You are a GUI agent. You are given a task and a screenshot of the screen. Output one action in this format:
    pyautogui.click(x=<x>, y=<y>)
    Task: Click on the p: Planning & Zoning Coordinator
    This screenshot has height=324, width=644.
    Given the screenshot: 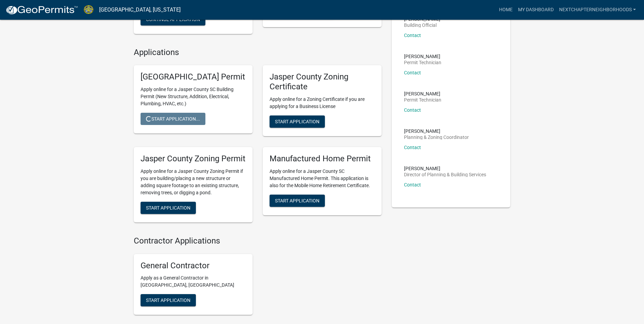 What is the action you would take?
    pyautogui.click(x=436, y=137)
    